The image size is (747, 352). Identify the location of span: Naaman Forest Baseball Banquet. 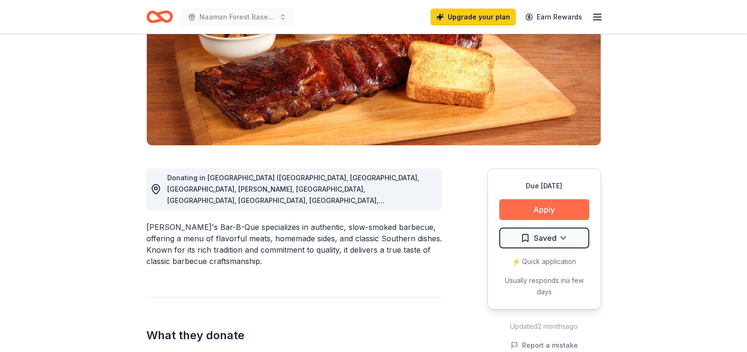
(237, 17).